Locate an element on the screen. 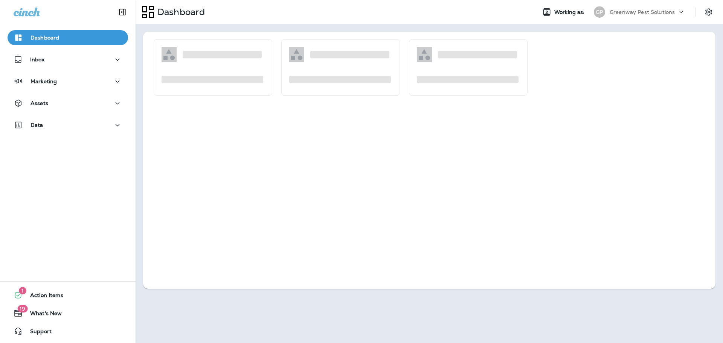 The image size is (723, 343). button: Data is located at coordinates (68, 125).